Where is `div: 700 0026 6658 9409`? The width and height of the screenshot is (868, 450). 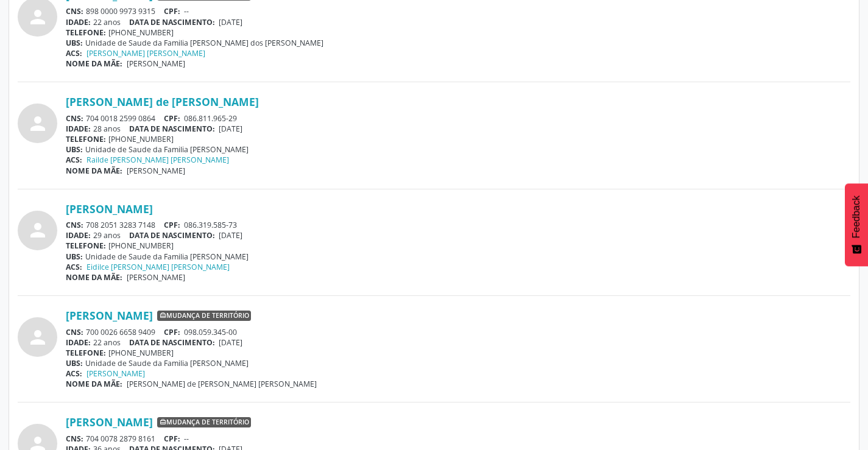 div: 700 0026 6658 9409 is located at coordinates (458, 331).